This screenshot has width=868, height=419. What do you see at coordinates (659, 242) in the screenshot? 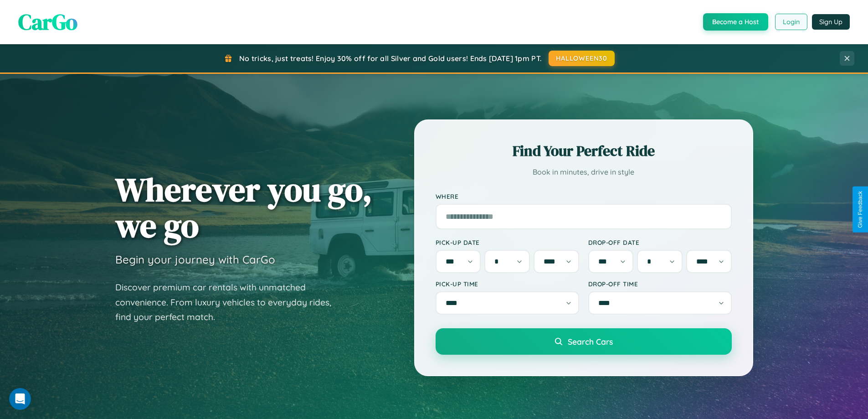
I see `label: Drop-off Date` at bounding box center [659, 242].